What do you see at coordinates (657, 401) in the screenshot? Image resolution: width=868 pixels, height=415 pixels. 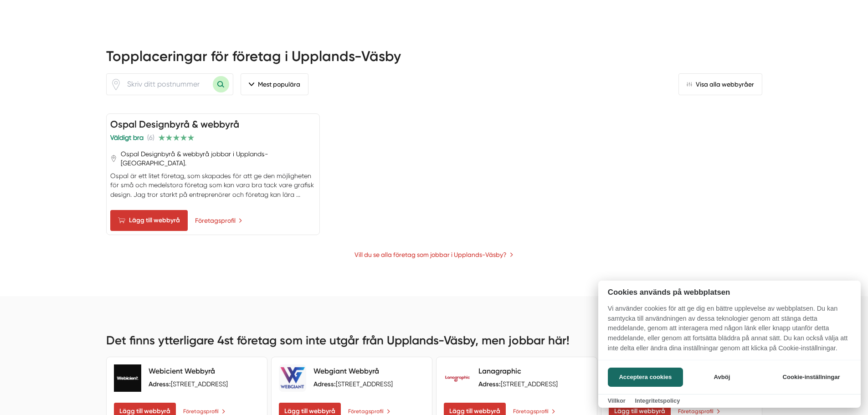 I see `a: Integritetspolicy` at bounding box center [657, 401].